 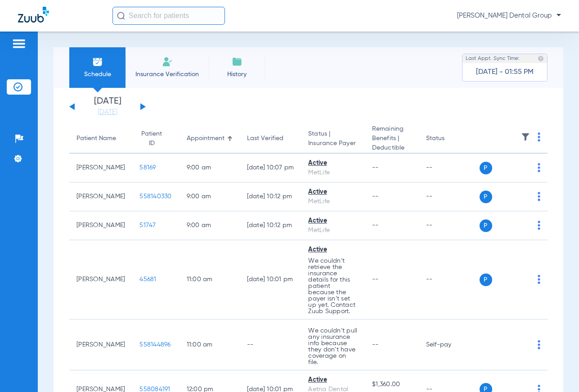 I want to click on span: Deductible, so click(x=392, y=148).